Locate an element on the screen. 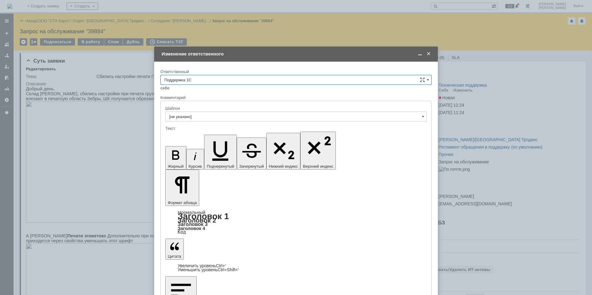 This screenshot has height=295, width=592. span: Свернуть (Ctrl + M) is located at coordinates (420, 54).